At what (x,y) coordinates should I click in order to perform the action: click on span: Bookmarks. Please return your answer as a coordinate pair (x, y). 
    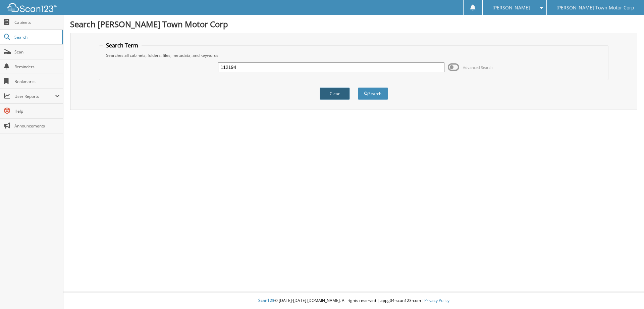
    Looking at the image, I should click on (37, 82).